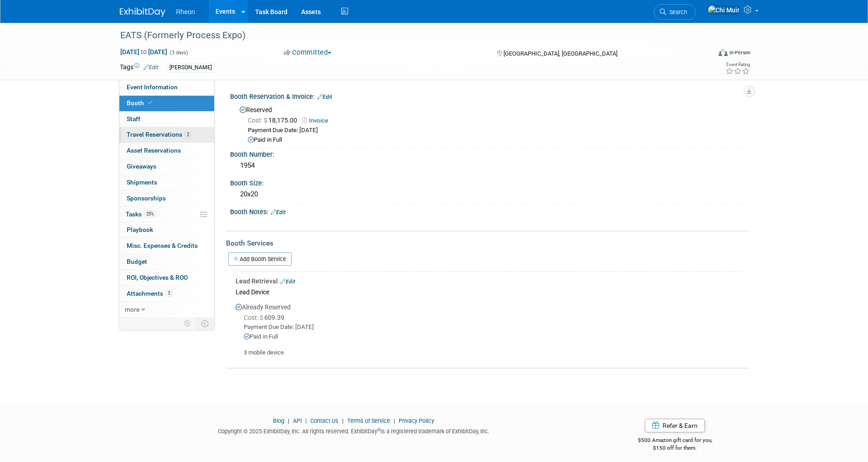 The image size is (868, 462). Describe the element at coordinates (167, 294) in the screenshot. I see `a: Attachments3` at that location.